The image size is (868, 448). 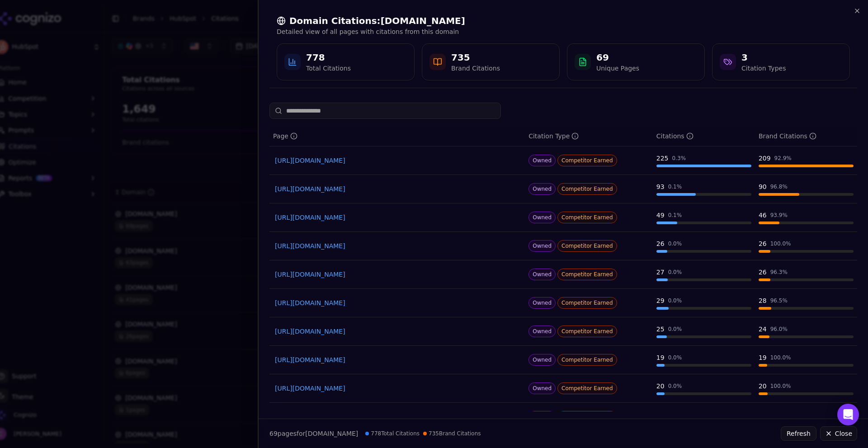 What do you see at coordinates (476, 57) in the screenshot?
I see `div: 735` at bounding box center [476, 57].